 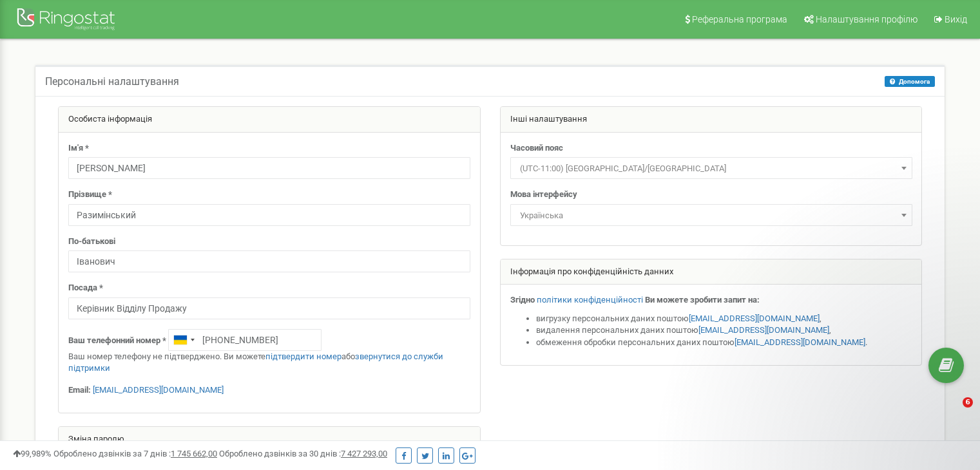 What do you see at coordinates (269, 308) in the screenshot?
I see `input: Посада` at bounding box center [269, 308].